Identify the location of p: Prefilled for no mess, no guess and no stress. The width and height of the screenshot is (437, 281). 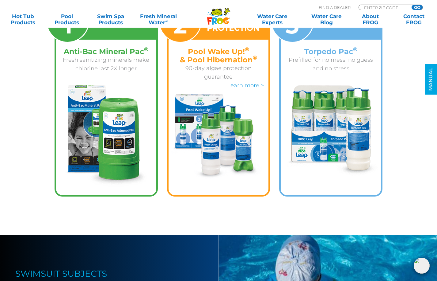
(331, 64).